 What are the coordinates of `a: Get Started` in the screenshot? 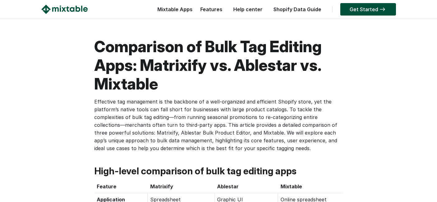 It's located at (368, 9).